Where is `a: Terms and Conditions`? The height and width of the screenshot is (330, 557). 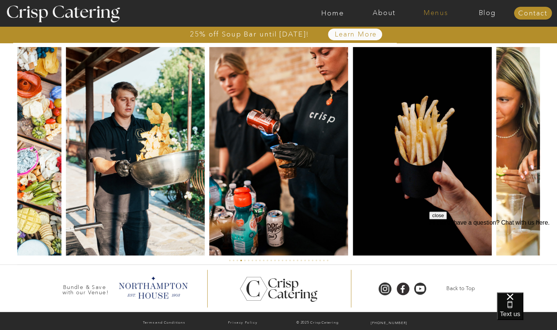 a: Terms and Conditions is located at coordinates (164, 323).